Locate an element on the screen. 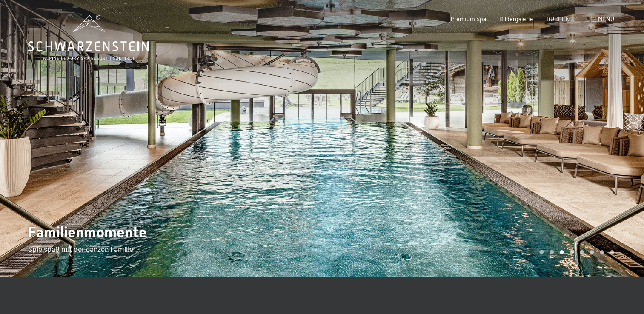  div: Carousel Page 1 is located at coordinates (541, 252).